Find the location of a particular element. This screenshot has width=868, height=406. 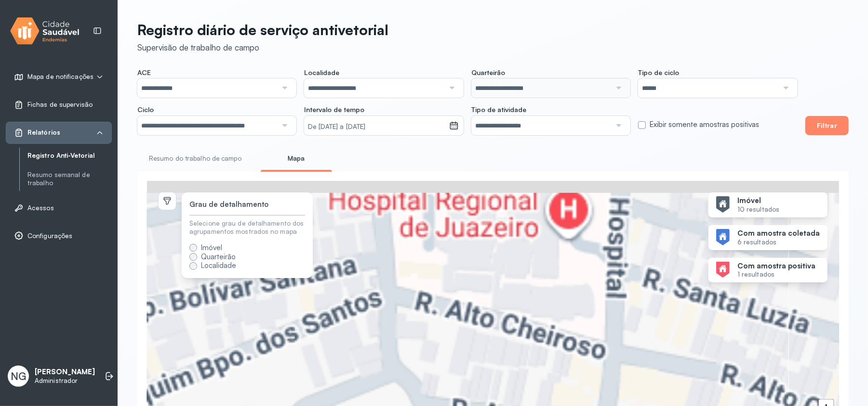

button: Filtrar is located at coordinates (827, 125).